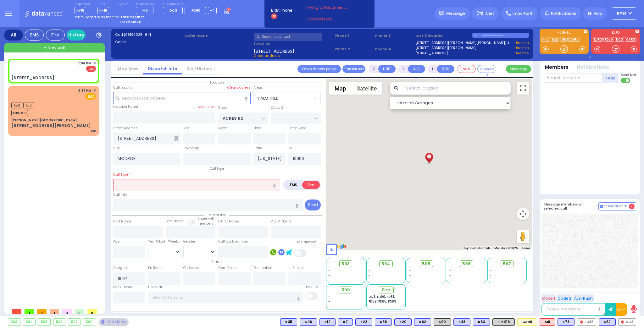 Image resolution: width=644 pixels, height=328 pixels. I want to click on button: Code-1, so click(466, 69).